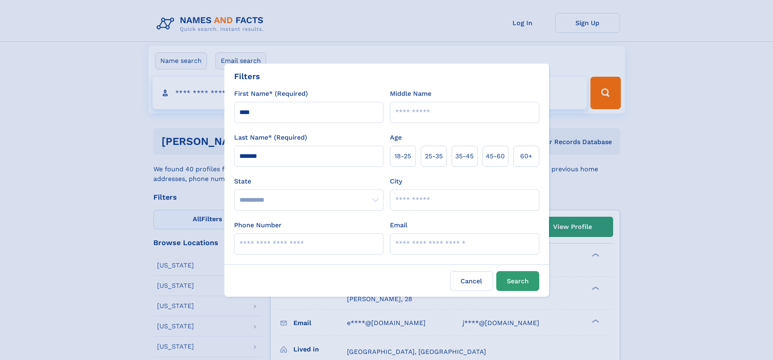 This screenshot has height=360, width=773. I want to click on span: 35‑45, so click(464, 156).